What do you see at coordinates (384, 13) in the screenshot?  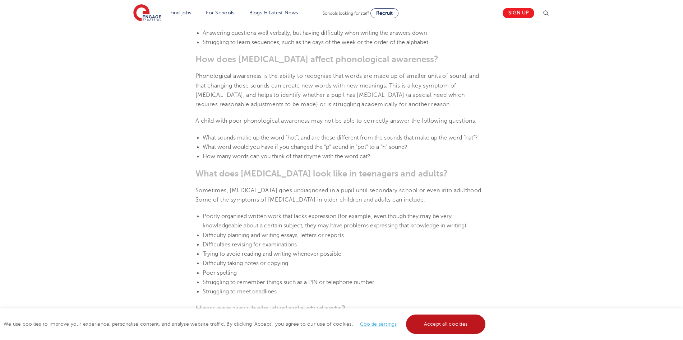 I see `a: Recruit` at bounding box center [384, 13].